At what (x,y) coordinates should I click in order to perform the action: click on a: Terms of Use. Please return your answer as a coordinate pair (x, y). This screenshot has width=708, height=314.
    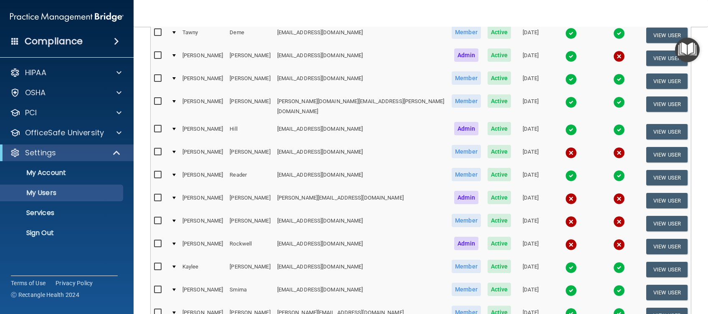
    Looking at the image, I should click on (28, 283).